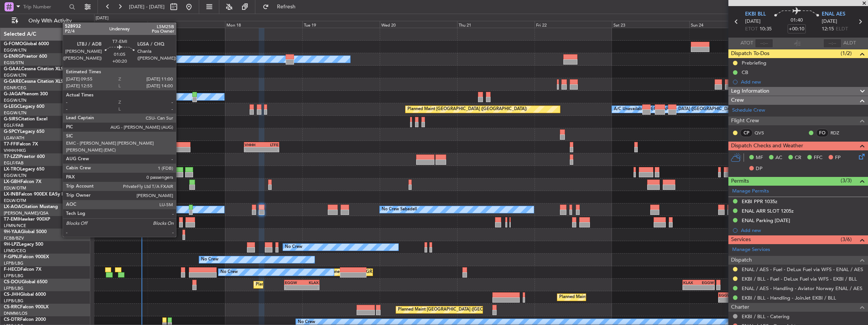  What do you see at coordinates (25, 119) in the screenshot?
I see `a: G-SIRSCitation Excel` at bounding box center [25, 119].